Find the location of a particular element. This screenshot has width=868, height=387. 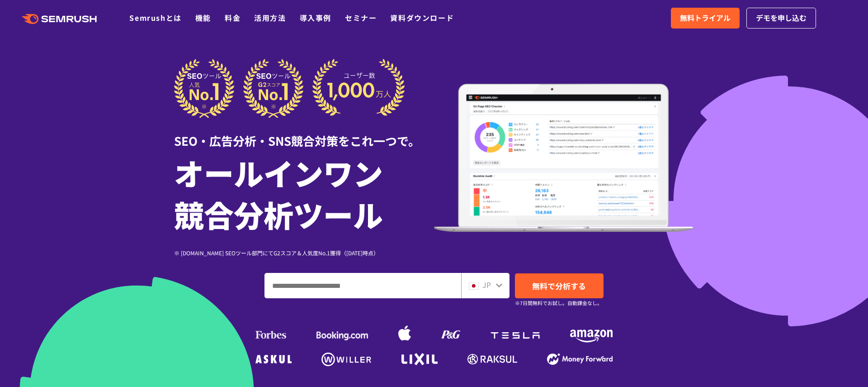

small: ※7日間無料でお試し。自動課金なし。 is located at coordinates (558, 302).